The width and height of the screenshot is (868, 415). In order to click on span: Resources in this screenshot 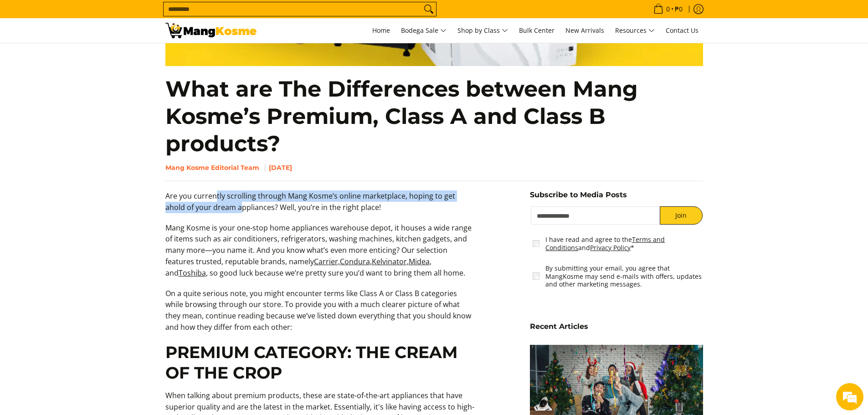, I will do `click(635, 31)`.